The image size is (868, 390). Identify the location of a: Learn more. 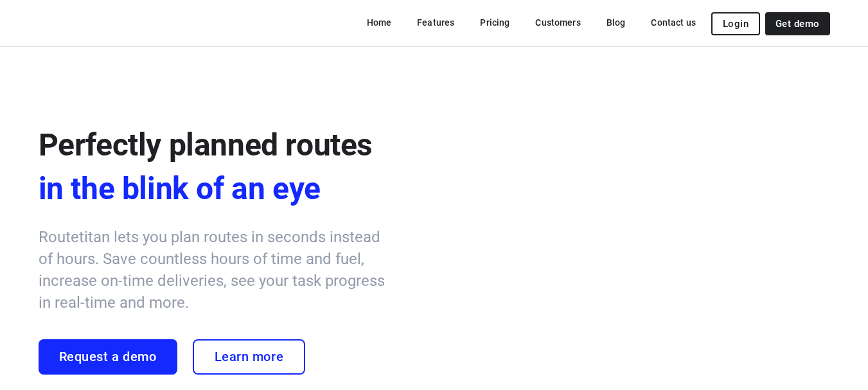
(250, 357).